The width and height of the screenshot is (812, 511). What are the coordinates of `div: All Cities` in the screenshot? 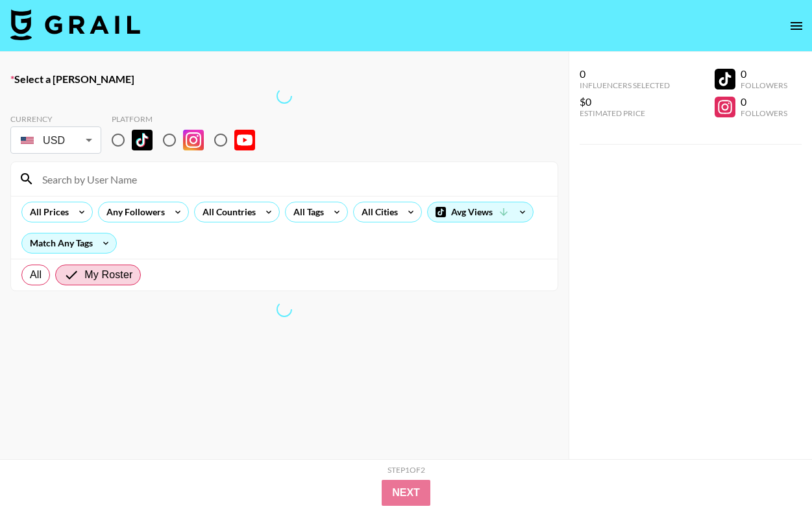 It's located at (377, 212).